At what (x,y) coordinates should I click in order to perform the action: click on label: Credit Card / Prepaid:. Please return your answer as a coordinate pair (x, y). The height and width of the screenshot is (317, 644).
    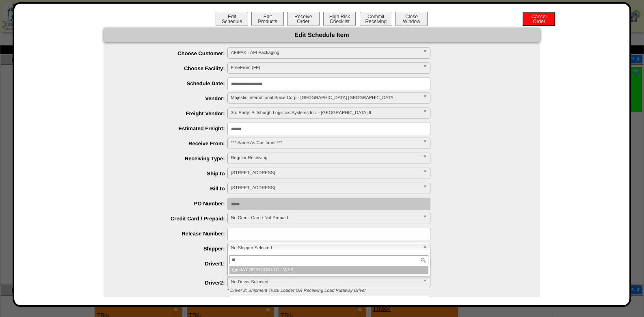
    Looking at the image, I should click on (173, 218).